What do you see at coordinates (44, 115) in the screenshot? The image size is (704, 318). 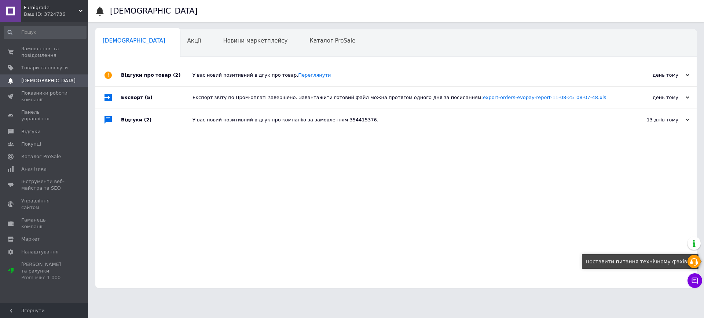 I see `span: Панель управління` at bounding box center [44, 115].